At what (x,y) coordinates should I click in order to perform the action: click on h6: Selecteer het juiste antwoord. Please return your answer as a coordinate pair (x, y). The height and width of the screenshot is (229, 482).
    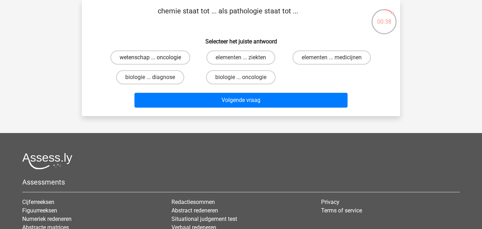
    Looking at the image, I should click on (241, 38).